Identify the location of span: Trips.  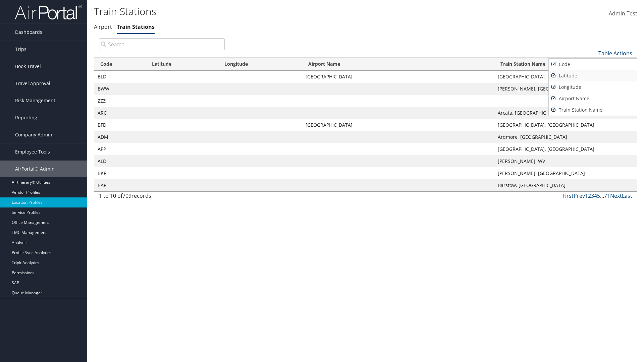
(21, 50).